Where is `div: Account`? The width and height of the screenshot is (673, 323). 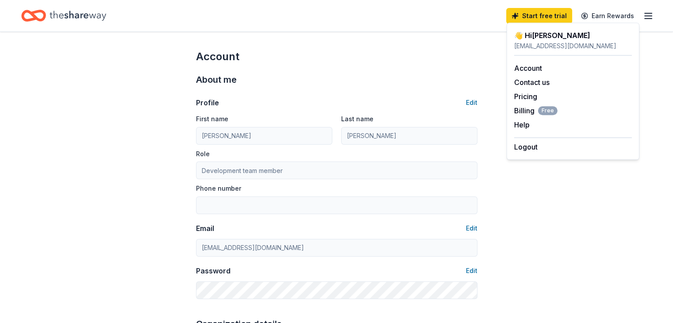 div: Account is located at coordinates (337, 57).